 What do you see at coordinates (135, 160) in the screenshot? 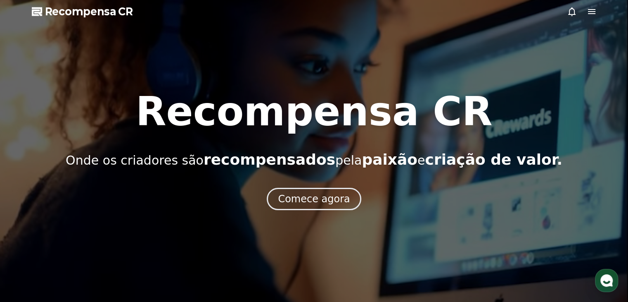
I see `font: Onde os criadores são` at bounding box center [135, 160].